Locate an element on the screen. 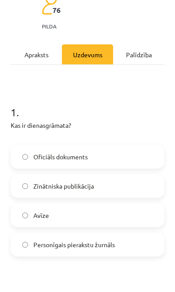  input: Oficiāls dokuments is located at coordinates (25, 157).